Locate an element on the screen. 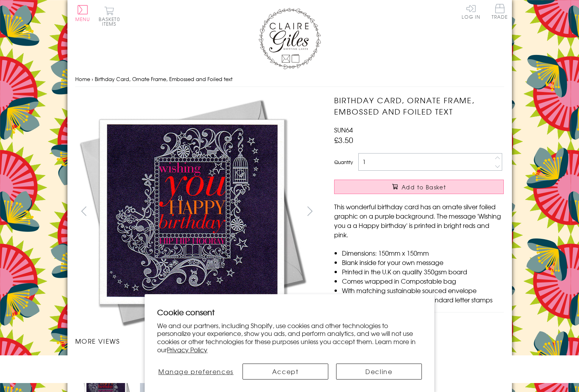 The height and width of the screenshot is (392, 579). span: 0 items is located at coordinates (111, 21).